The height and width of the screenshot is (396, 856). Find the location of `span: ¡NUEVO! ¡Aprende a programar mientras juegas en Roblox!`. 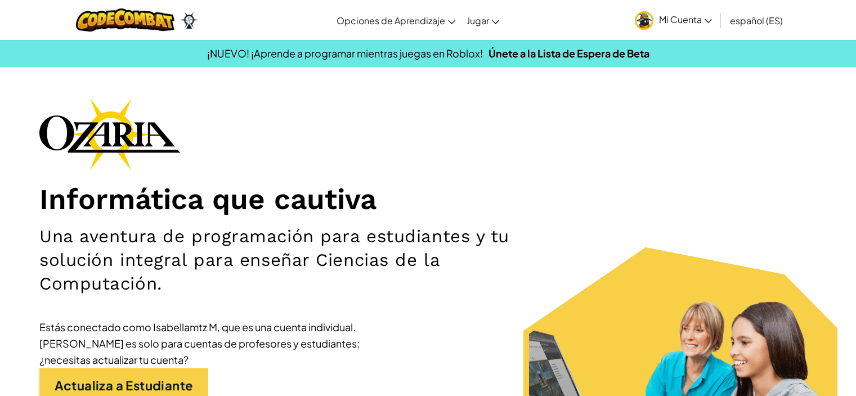

span: ¡NUEVO! ¡Aprende a programar mientras juegas en Roblox! is located at coordinates (345, 53).